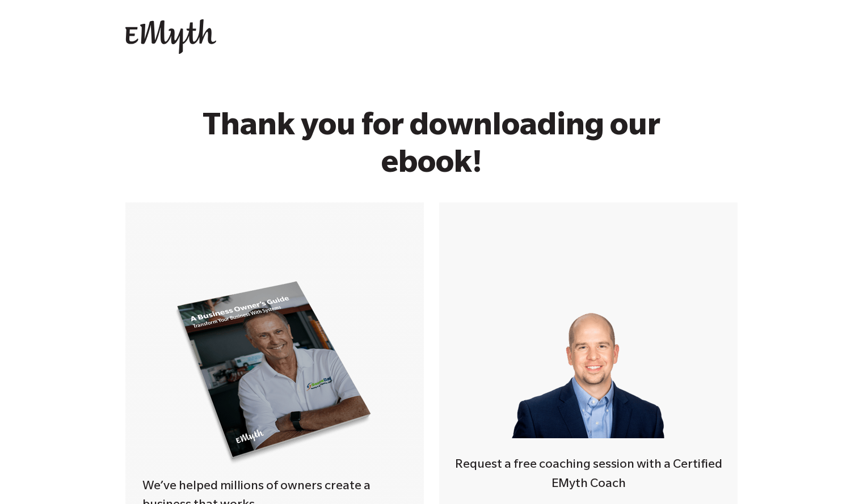 This screenshot has height=504, width=863. Describe the element at coordinates (431, 148) in the screenshot. I see `h1: Thank you for downloading our ebook!` at that location.